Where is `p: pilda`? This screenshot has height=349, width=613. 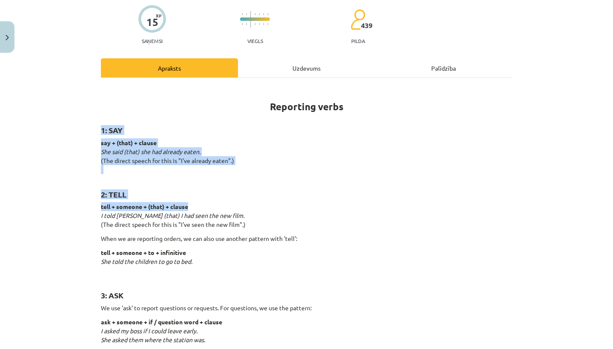
p: pilda is located at coordinates (358, 41).